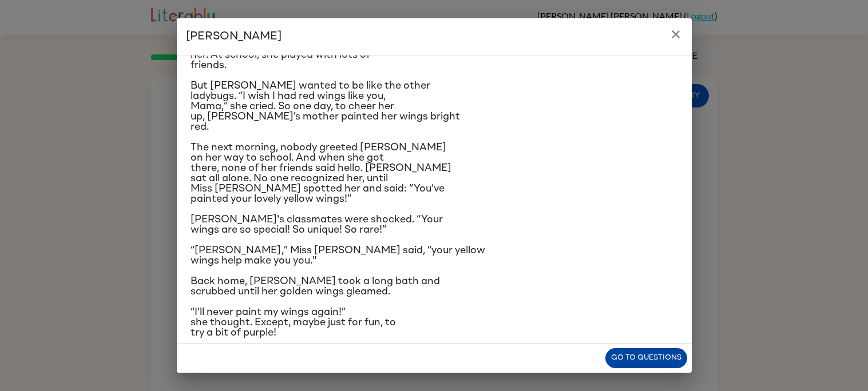 The height and width of the screenshot is (391, 868). I want to click on span: “I’ll never paint my wings again!” she thought. Except, maybe just for fun, to try a bit of purple!, so click(293, 323).